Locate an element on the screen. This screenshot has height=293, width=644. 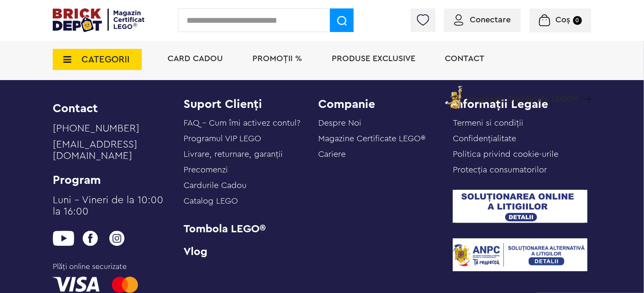
a: Confidențialitate is located at coordinates (484, 139).